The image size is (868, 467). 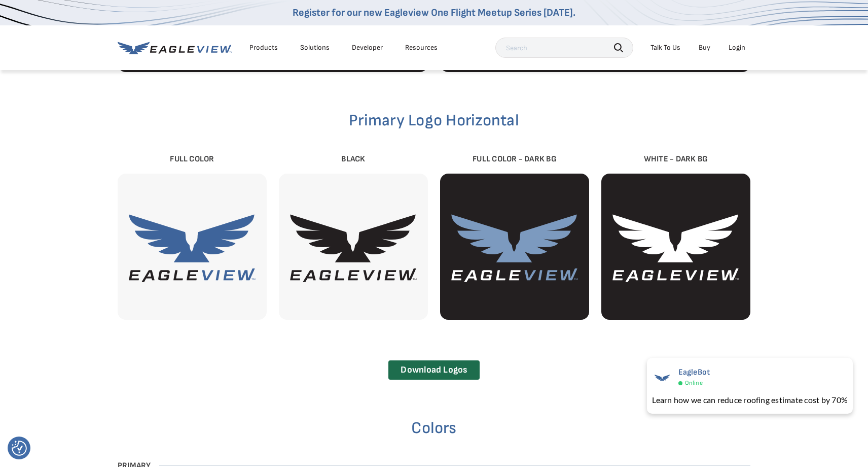 I want to click on div: Login, so click(x=737, y=47).